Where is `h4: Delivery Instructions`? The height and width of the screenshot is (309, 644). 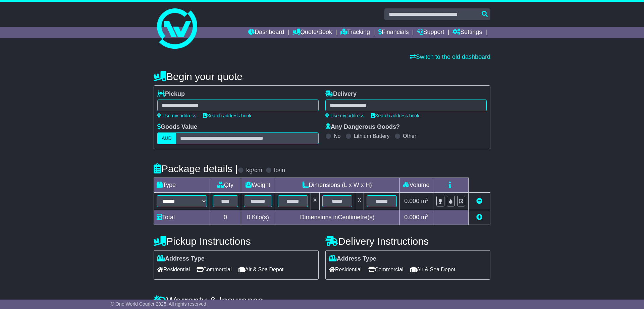 h4: Delivery Instructions is located at coordinates (407, 241).